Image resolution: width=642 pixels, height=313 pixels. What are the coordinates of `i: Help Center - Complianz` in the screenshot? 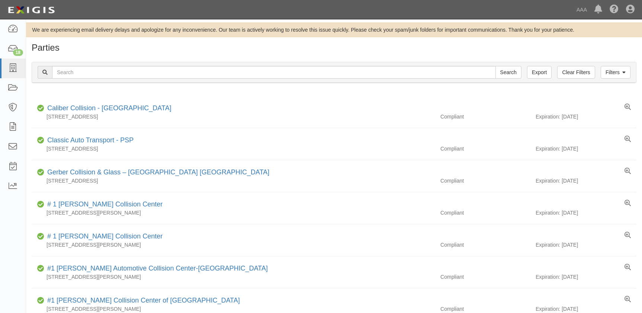 It's located at (614, 10).